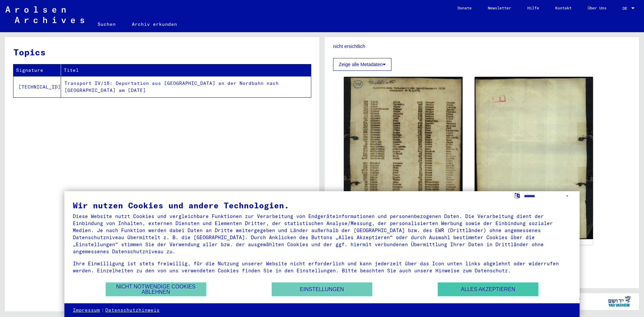  What do you see at coordinates (548, 196) in the screenshot?
I see `select: Sprache auswählen` at bounding box center [548, 196].